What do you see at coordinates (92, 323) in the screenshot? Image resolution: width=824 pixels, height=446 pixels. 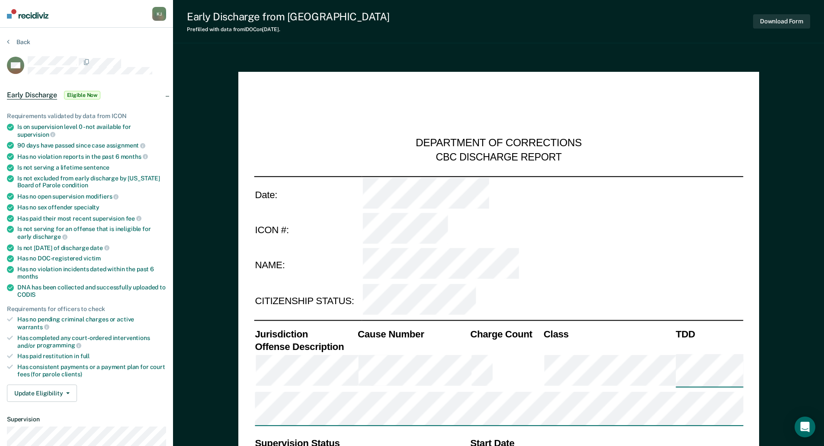 I see `div: Has no pending criminal charges or active` at bounding box center [92, 323].